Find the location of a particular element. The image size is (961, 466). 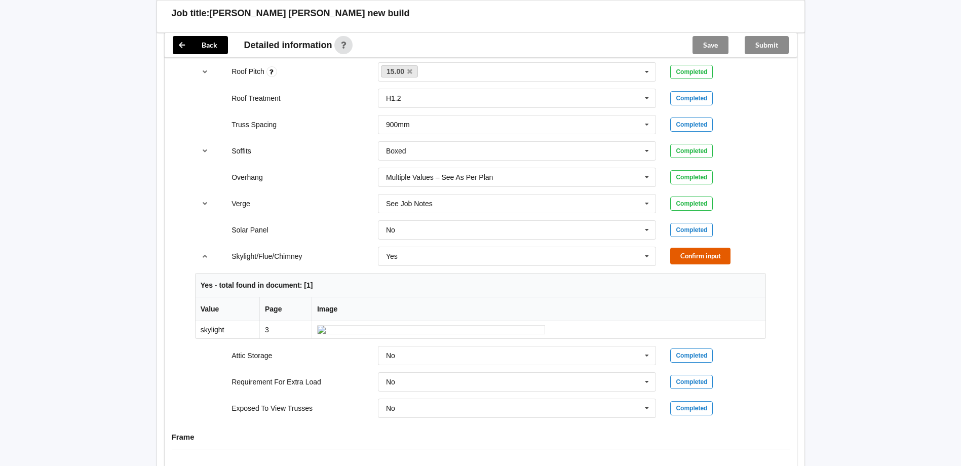

th: Value is located at coordinates (228, 309).